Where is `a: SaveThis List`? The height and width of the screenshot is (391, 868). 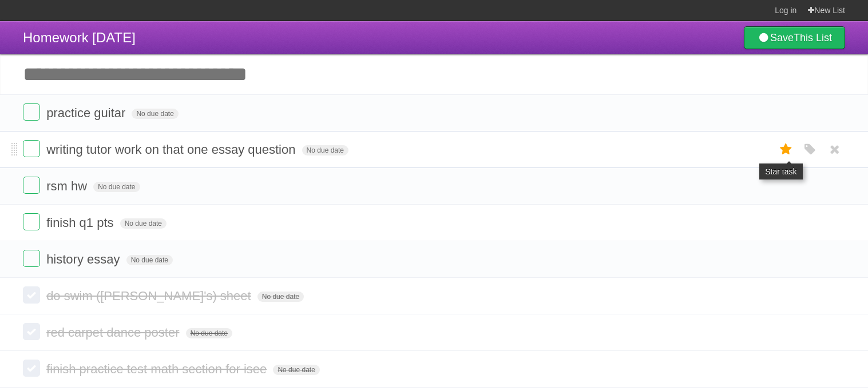 a: SaveThis List is located at coordinates (794, 38).